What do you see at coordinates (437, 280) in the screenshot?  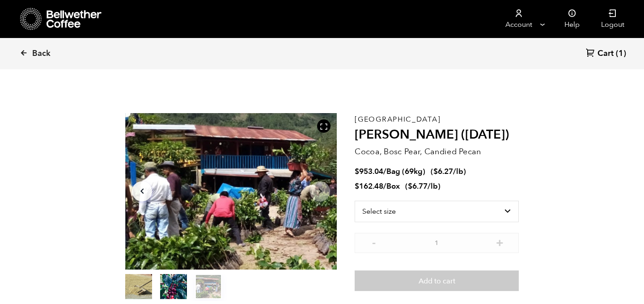 I see `button: Add to cart` at bounding box center [437, 280].